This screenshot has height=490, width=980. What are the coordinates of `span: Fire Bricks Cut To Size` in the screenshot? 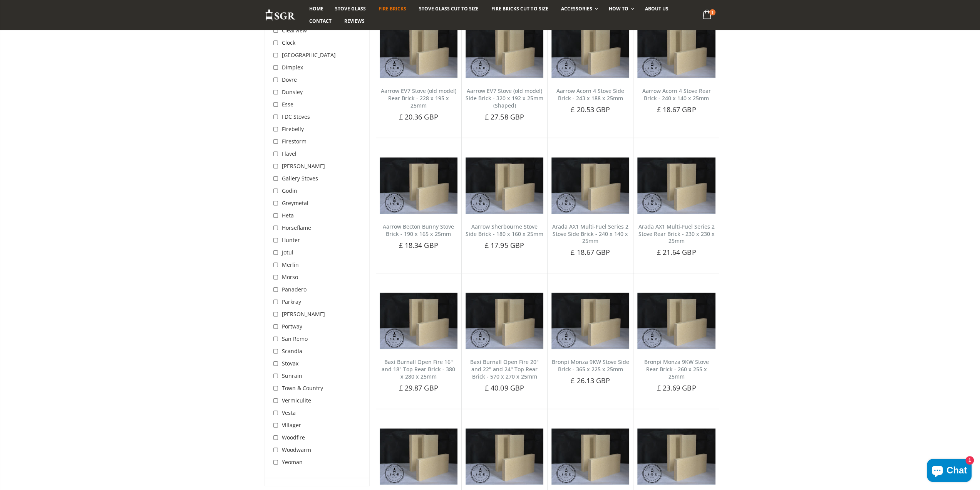 It's located at (520, 8).